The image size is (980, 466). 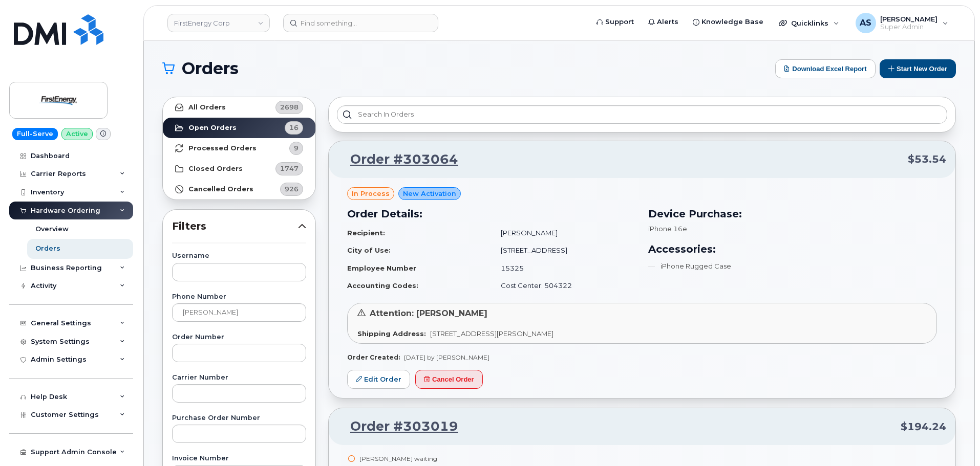 I want to click on strong: Shipping Address:, so click(x=392, y=334).